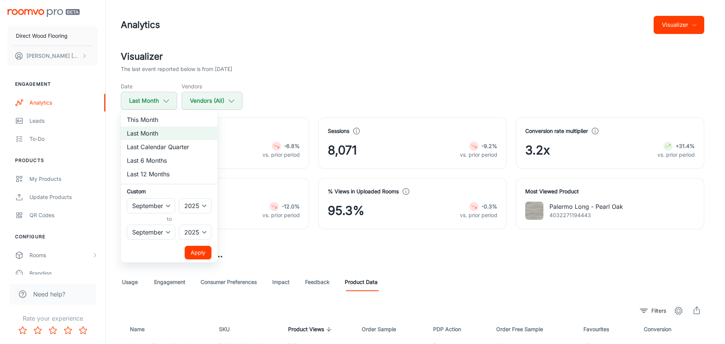  I want to click on li: Last 12 Months, so click(169, 174).